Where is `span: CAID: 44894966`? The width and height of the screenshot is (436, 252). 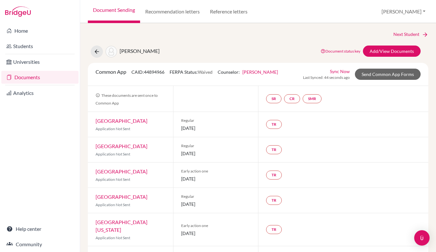 span: CAID: 44894966 is located at coordinates (148, 72).